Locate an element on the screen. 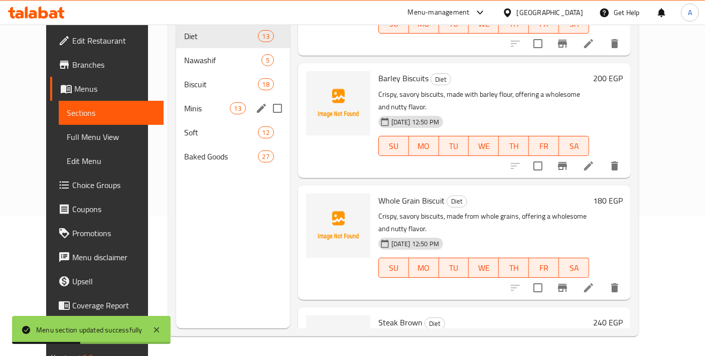  span: Whole Grain Biscuit is located at coordinates (412, 201).